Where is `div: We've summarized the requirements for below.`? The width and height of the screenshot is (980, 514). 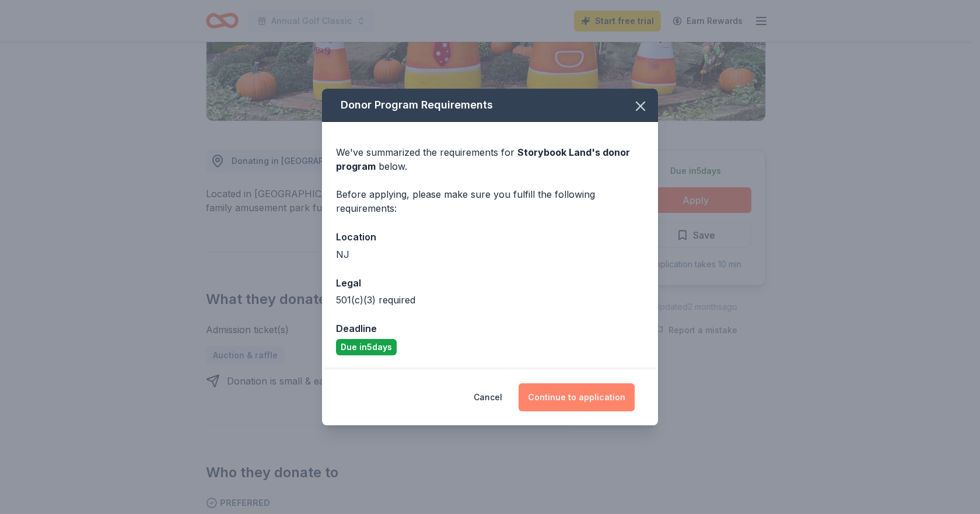 div: We've summarized the requirements for below. is located at coordinates (490, 159).